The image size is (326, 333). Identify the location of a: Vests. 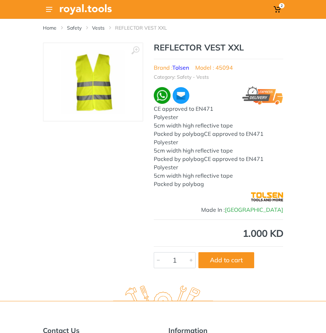
(98, 28).